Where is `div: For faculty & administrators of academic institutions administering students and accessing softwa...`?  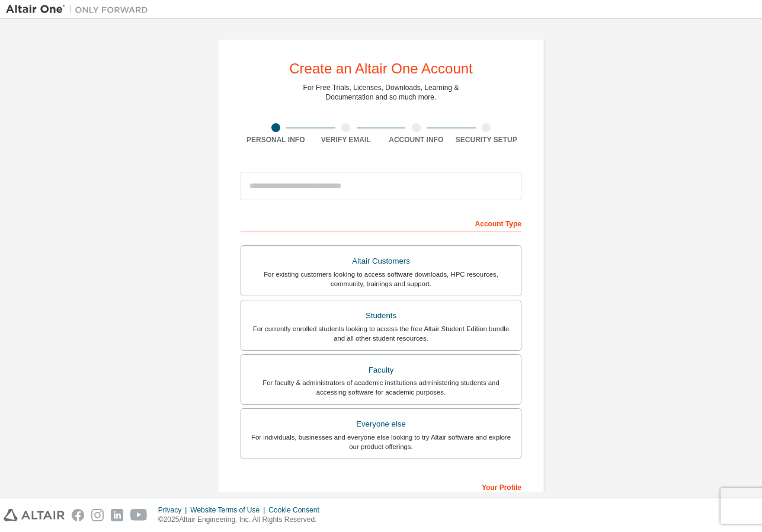 div: For faculty & administrators of academic institutions administering students and accessing softwa... is located at coordinates (381, 387).